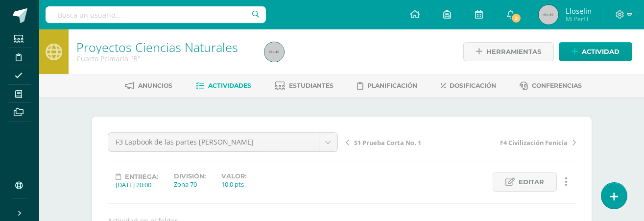  I want to click on label: Valor:, so click(233, 176).